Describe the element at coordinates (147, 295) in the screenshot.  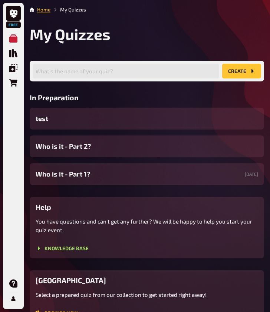
I see `p: Select a prepared quiz from our collection to get started right away!` at that location.